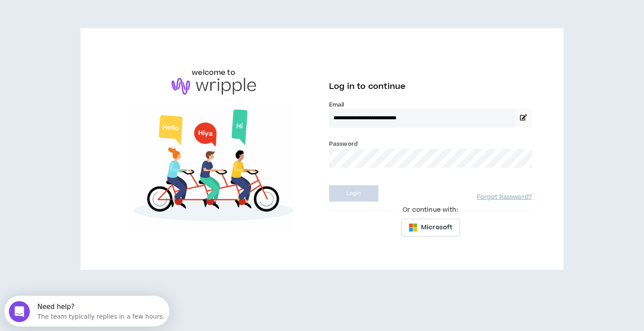 This screenshot has height=331, width=644. I want to click on h6: welcome to, so click(214, 72).